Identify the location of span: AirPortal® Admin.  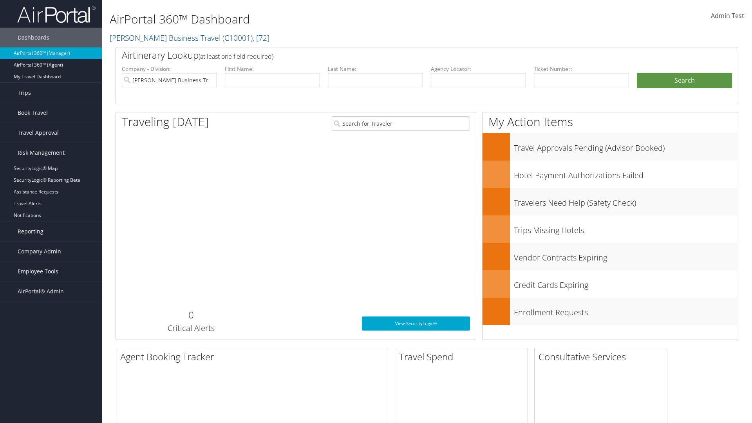
(41, 292).